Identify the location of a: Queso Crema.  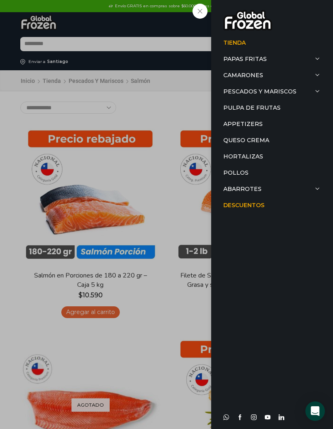
(272, 140).